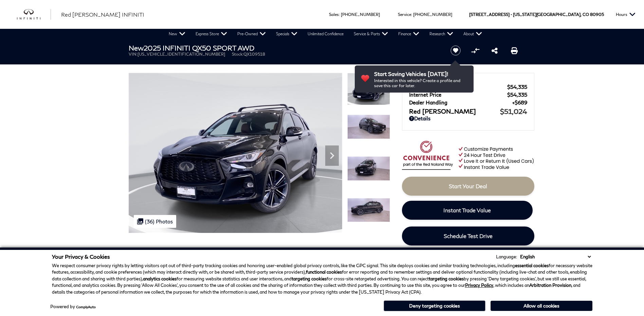 The height and width of the screenshot is (316, 644). What do you see at coordinates (520, 103) in the screenshot?
I see `span: $689` at bounding box center [520, 103].